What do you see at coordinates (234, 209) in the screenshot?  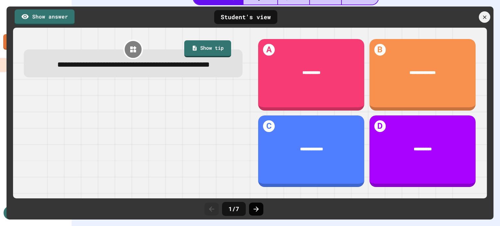 I see `div: 1 / 7` at bounding box center [234, 209].